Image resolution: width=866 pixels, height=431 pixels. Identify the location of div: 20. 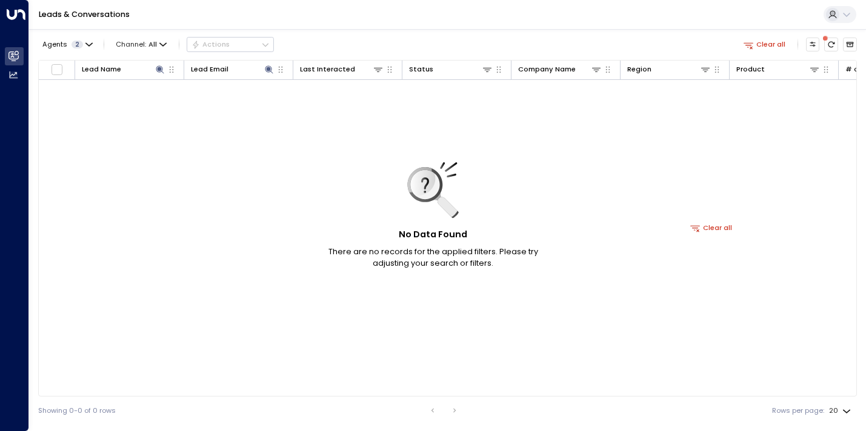
(841, 411).